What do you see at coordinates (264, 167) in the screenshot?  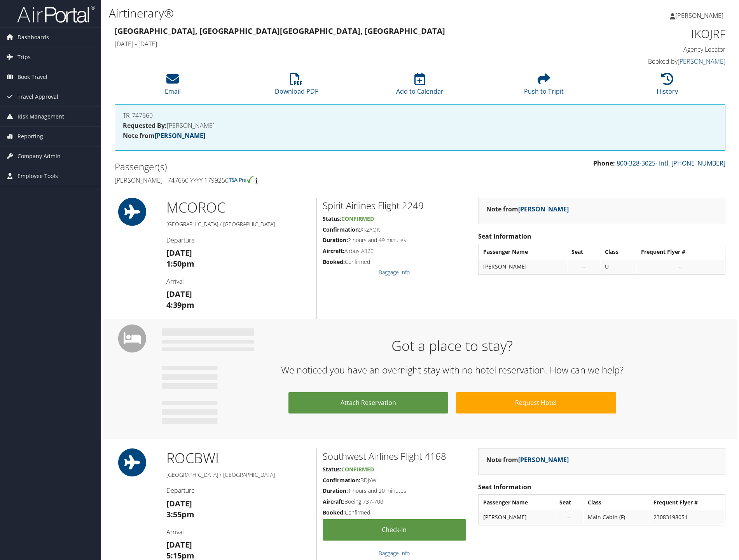 I see `h2: Passenger(s)` at bounding box center [264, 167].